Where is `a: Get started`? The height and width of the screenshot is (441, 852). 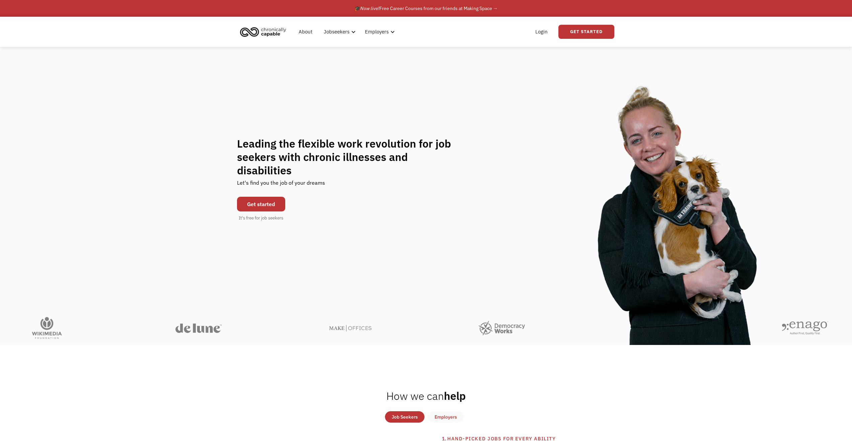 a: Get started is located at coordinates (261, 204).